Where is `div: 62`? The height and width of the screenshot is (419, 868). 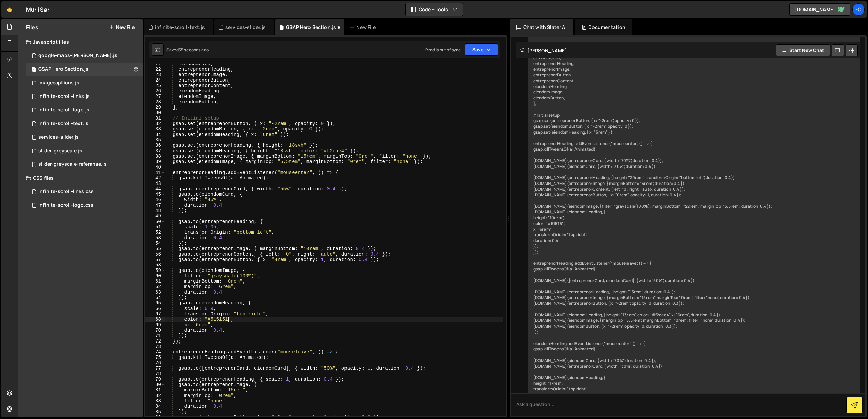
div: 62 is located at coordinates (155, 287).